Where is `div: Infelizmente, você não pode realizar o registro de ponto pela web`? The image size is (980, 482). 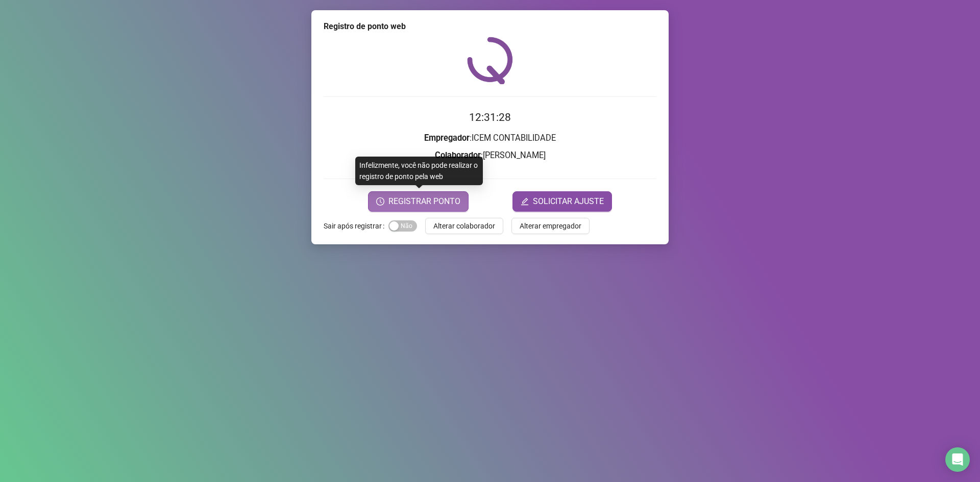 div: Infelizmente, você não pode realizar o registro de ponto pela web is located at coordinates (419, 171).